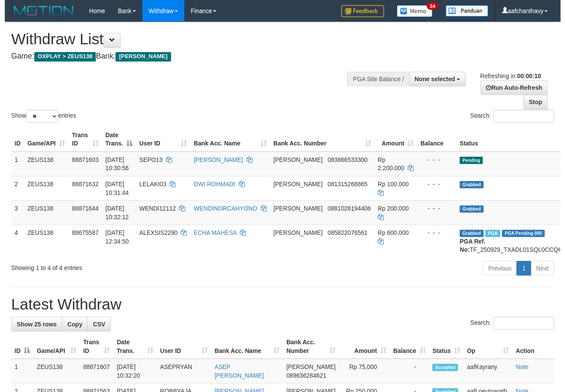 This screenshot has width=565, height=392. What do you see at coordinates (71, 330) in the screenshot?
I see `a: Copy` at bounding box center [71, 330].